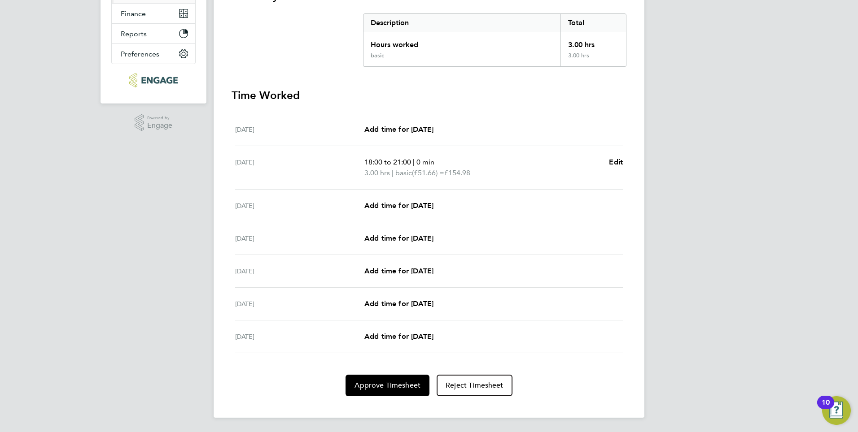  Describe the element at coordinates (615, 162) in the screenshot. I see `span: Edit` at that location.